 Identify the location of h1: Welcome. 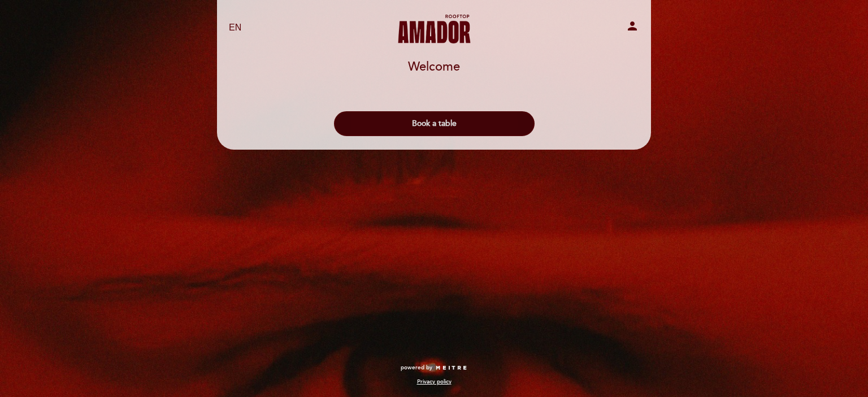
(434, 67).